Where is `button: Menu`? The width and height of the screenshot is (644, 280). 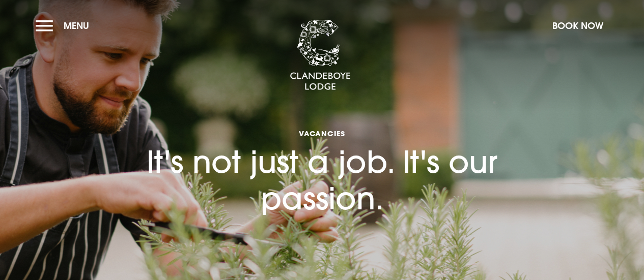
button: Menu is located at coordinates (65, 26).